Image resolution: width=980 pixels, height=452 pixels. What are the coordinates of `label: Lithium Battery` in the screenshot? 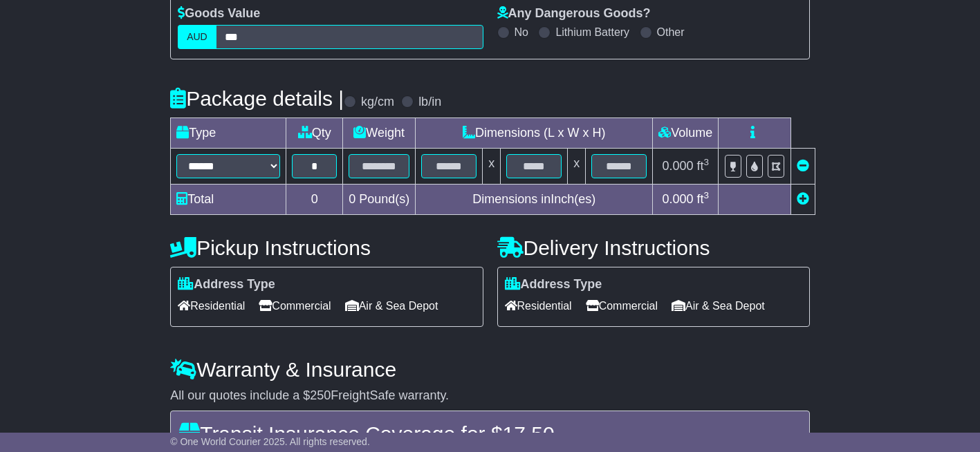 It's located at (592, 32).